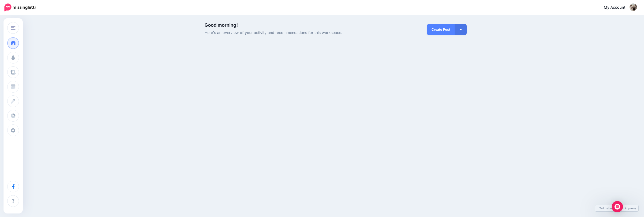 The height and width of the screenshot is (217, 644). Describe the element at coordinates (441, 30) in the screenshot. I see `a: Create Post` at that location.